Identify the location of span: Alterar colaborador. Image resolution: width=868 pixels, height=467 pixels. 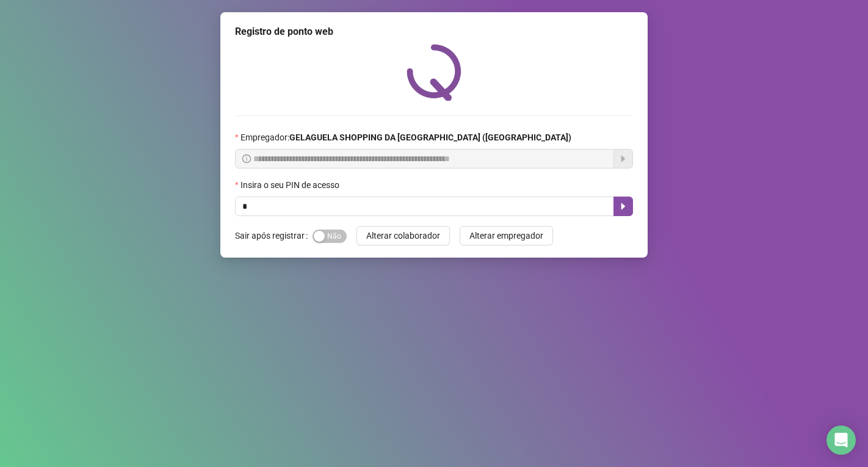
(403, 236).